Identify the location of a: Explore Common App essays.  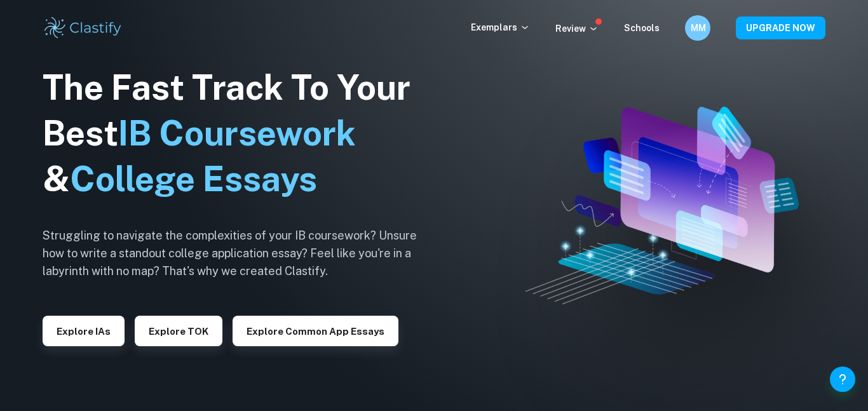
(315, 331).